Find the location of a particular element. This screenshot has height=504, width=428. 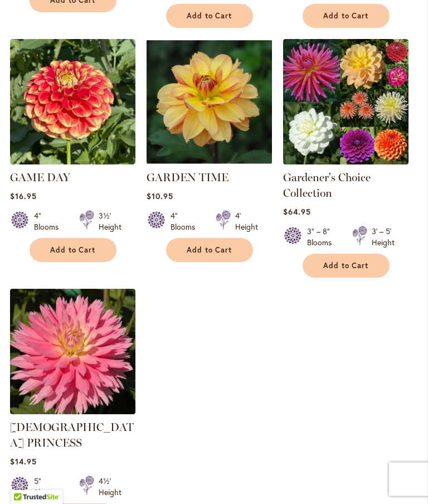

div: 3½' Height is located at coordinates (110, 222).